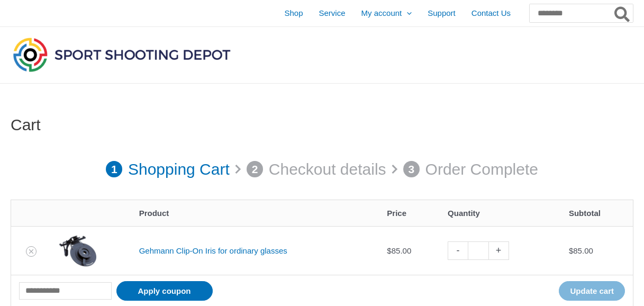  What do you see at coordinates (77, 251) in the screenshot?
I see `img: Gehmann Clip-On Iris` at bounding box center [77, 251].